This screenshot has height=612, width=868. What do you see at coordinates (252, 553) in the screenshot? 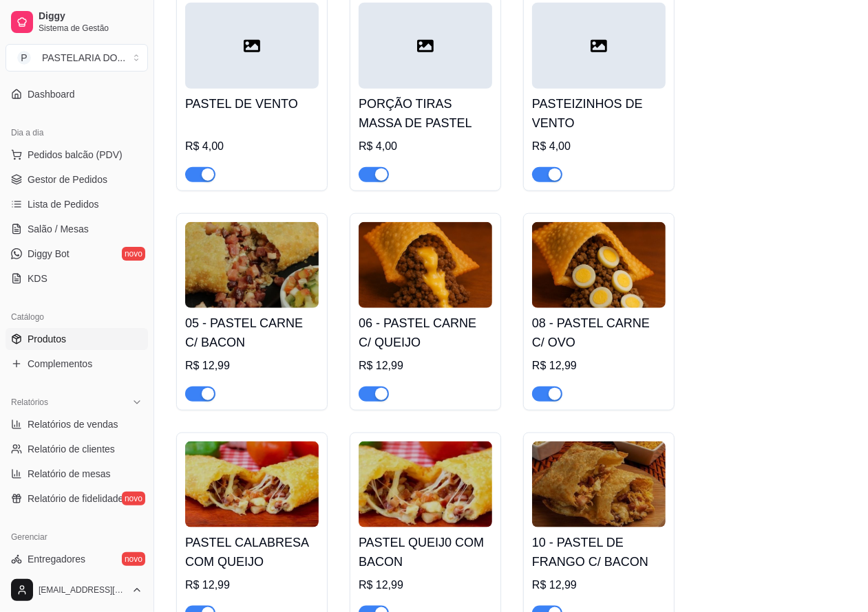
I see `h4: PASTEL CALABRESA COM QUEIJO` at bounding box center [252, 553].